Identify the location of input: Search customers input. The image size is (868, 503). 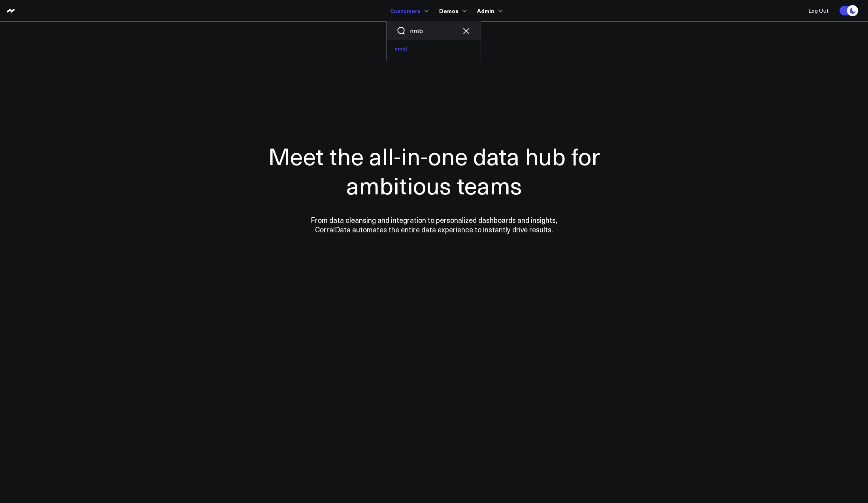
(434, 30).